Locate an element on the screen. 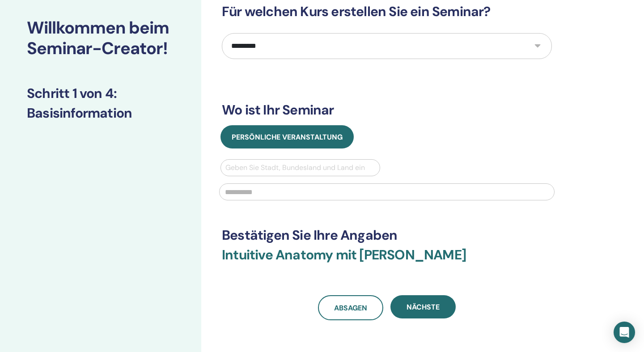  h3: Basisinformation is located at coordinates (101, 113).